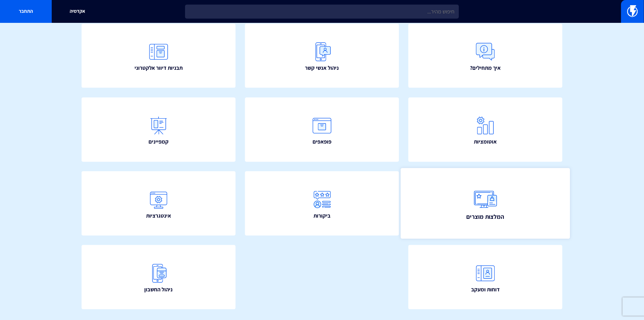 The image size is (644, 320). What do you see at coordinates (322, 142) in the screenshot?
I see `span: פופאפים` at bounding box center [322, 142].